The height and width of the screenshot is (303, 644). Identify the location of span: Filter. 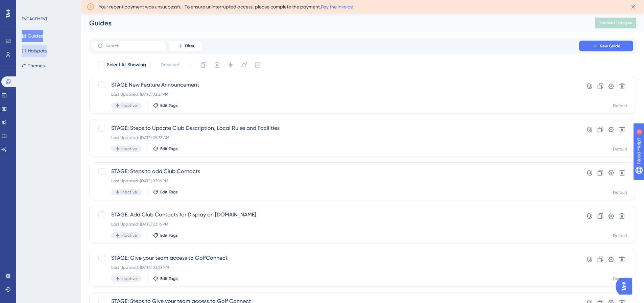
(190, 46).